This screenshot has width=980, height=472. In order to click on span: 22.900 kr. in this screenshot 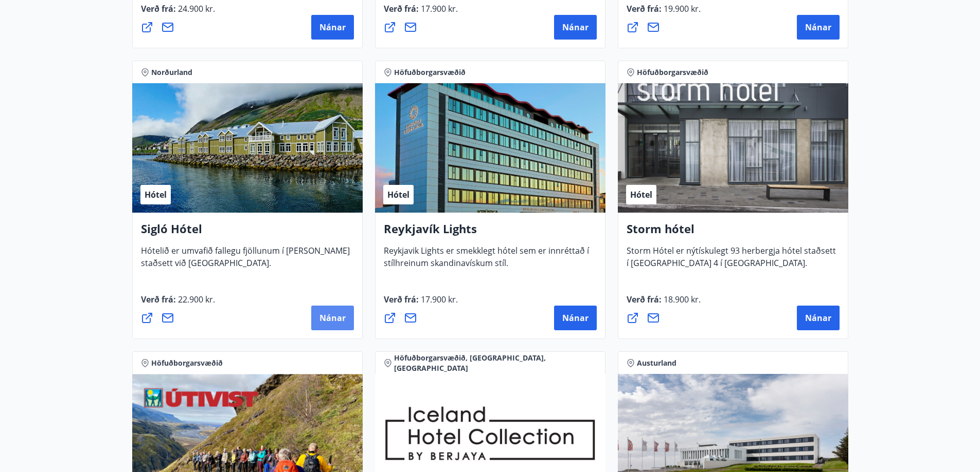, I will do `click(195, 300)`.